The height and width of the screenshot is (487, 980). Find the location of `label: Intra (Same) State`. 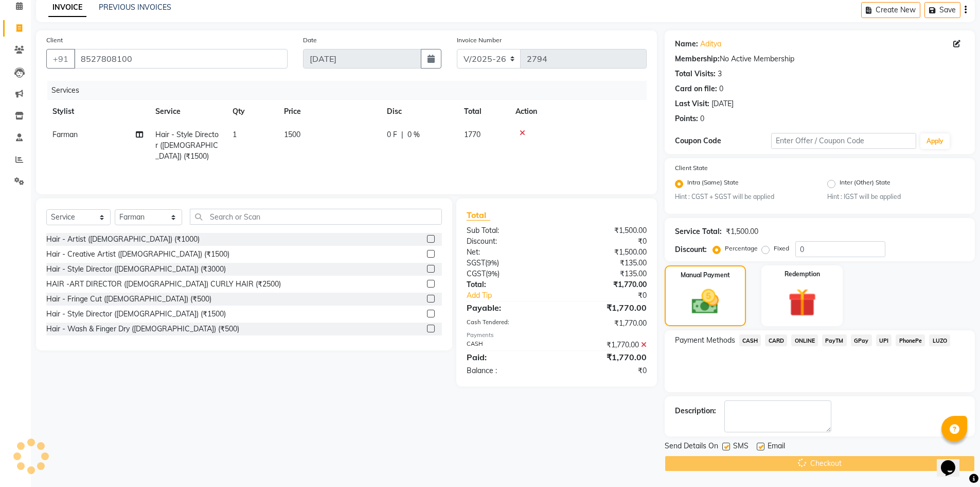

label: Intra (Same) State is located at coordinates (713, 184).